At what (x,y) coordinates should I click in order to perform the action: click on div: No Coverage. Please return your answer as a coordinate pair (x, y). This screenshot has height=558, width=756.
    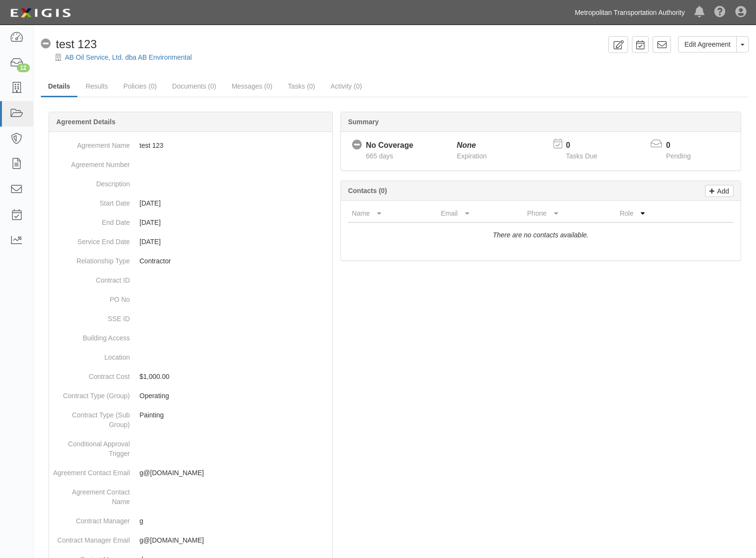
    Looking at the image, I should click on (390, 146).